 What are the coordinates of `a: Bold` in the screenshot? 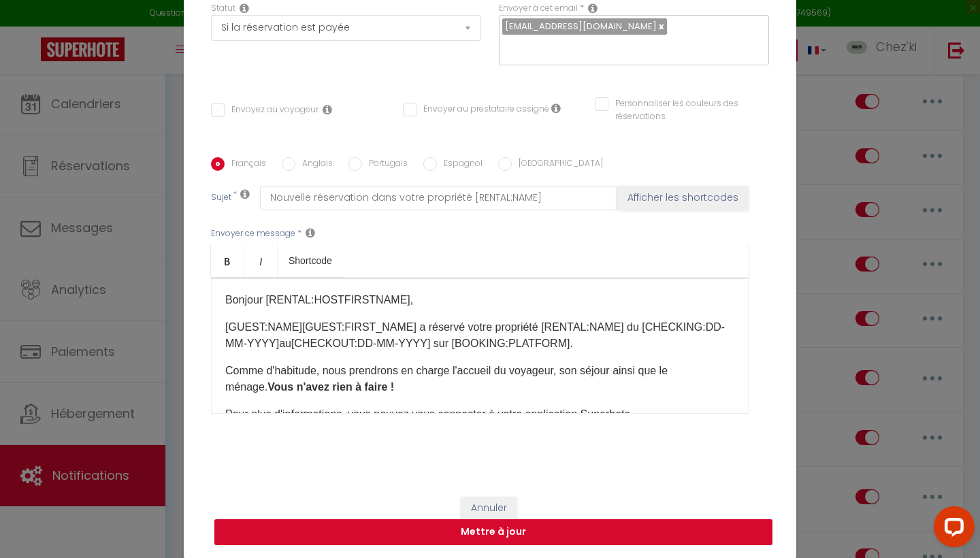 It's located at (228, 261).